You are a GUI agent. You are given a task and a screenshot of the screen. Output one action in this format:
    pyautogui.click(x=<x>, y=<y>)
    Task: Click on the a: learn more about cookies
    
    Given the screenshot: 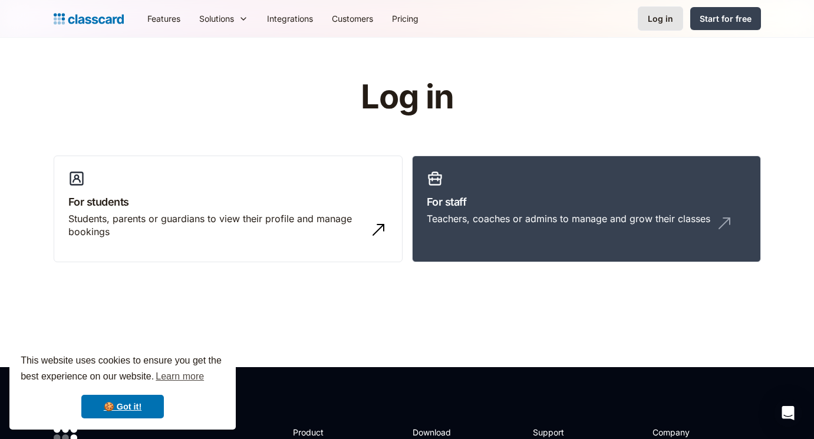 What is the action you would take?
    pyautogui.click(x=180, y=376)
    